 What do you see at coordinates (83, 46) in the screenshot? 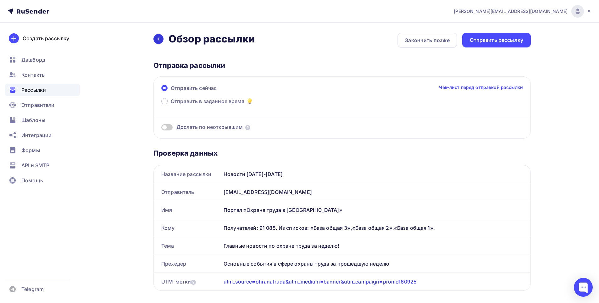
I see `a: Библиотека` at bounding box center [83, 46].